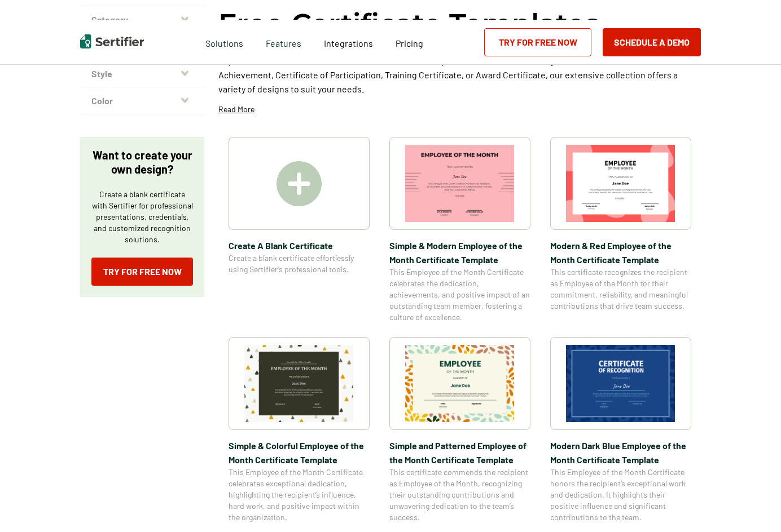  What do you see at coordinates (621, 453) in the screenshot?
I see `span: Modern Dark Blue Employee of the Month Certificate Template` at bounding box center [621, 453].